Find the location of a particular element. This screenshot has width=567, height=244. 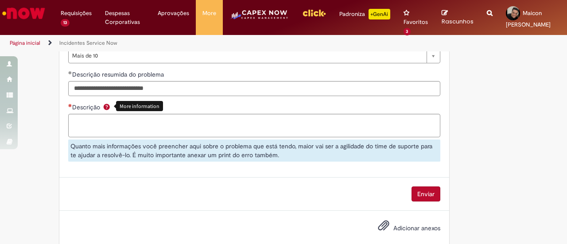

div: Padroniza is located at coordinates (364, 14).